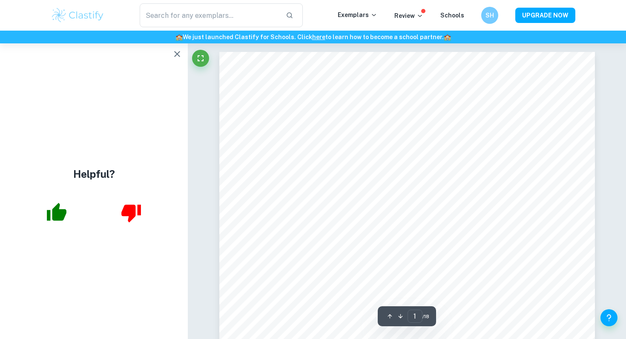 This screenshot has width=626, height=339. Describe the element at coordinates (545, 15) in the screenshot. I see `button: UPGRADE NOW` at that location.